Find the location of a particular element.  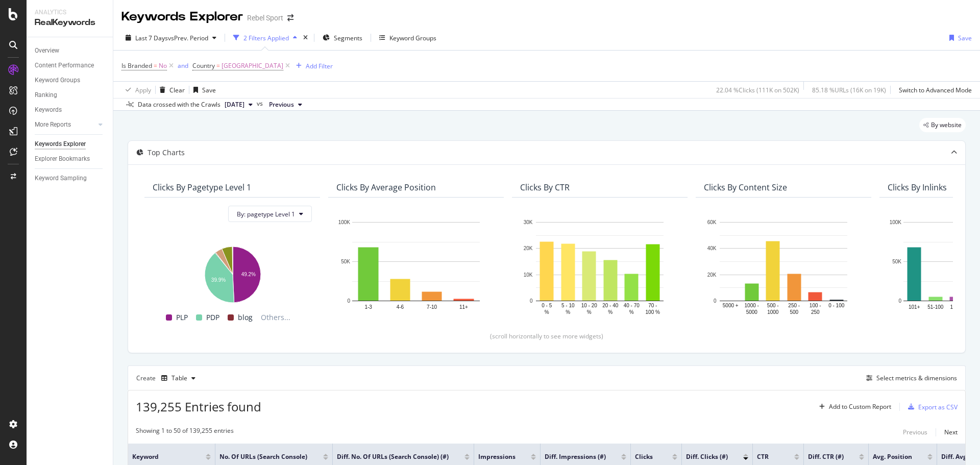

span: Diff. Clicks (#) is located at coordinates (707, 457).